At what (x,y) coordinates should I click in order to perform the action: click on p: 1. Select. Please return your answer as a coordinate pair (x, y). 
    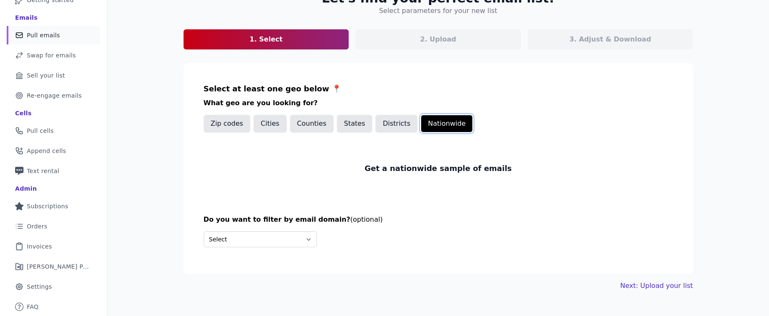
    Looking at the image, I should click on (266, 39).